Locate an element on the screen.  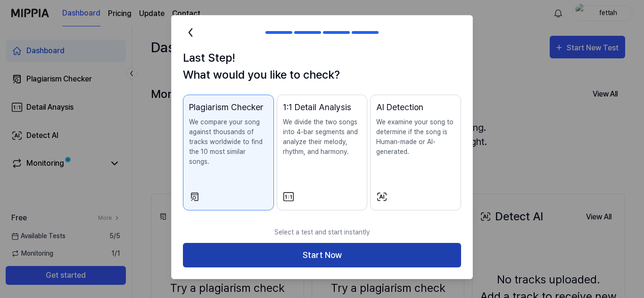
button: AI DetectionWe examine your song to determine if the song is Human-made or AI-generated. is located at coordinates (415, 152).